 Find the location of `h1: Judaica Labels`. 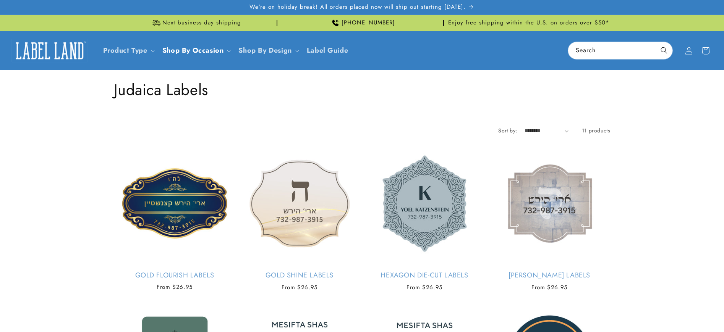

h1: Judaica Labels is located at coordinates (362, 90).